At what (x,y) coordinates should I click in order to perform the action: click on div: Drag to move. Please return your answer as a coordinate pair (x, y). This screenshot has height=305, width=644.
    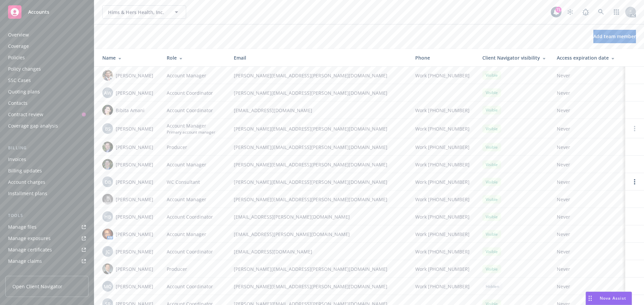
    Looking at the image, I should click on (590, 298).